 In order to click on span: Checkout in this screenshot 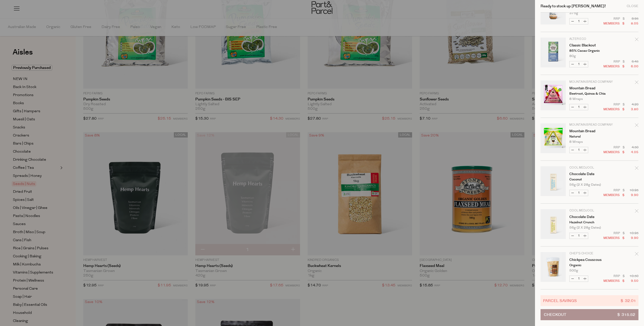, I will do `click(555, 315)`.